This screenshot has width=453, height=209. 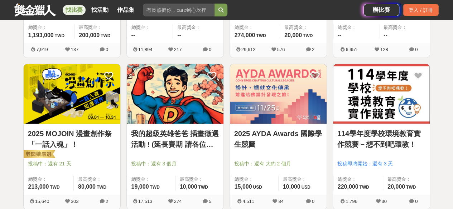 I want to click on span: 30, so click(x=384, y=202).